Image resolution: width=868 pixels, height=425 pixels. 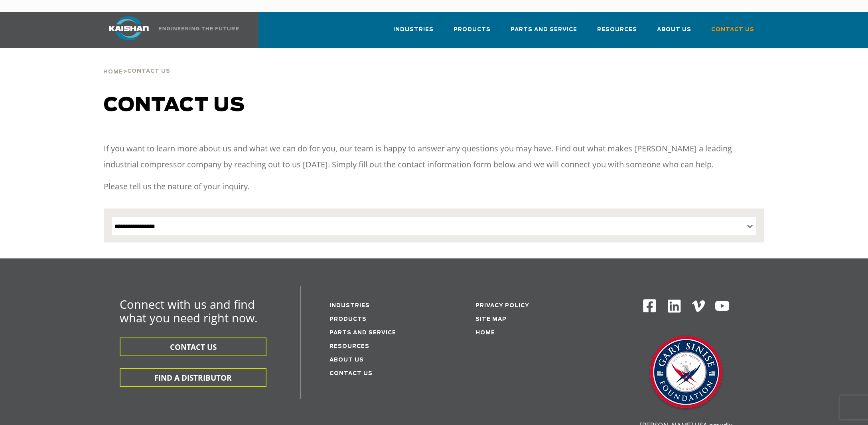 I want to click on img: Facebook, so click(x=649, y=306).